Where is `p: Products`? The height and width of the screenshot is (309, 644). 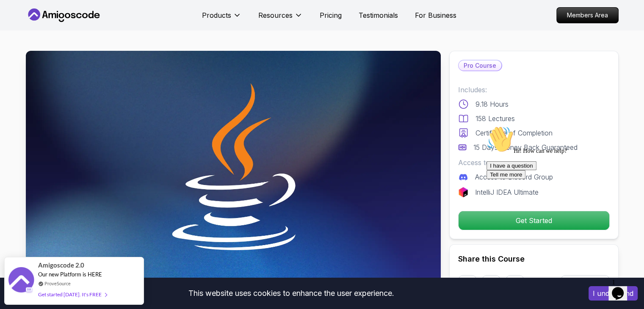
p: Products is located at coordinates (216, 15).